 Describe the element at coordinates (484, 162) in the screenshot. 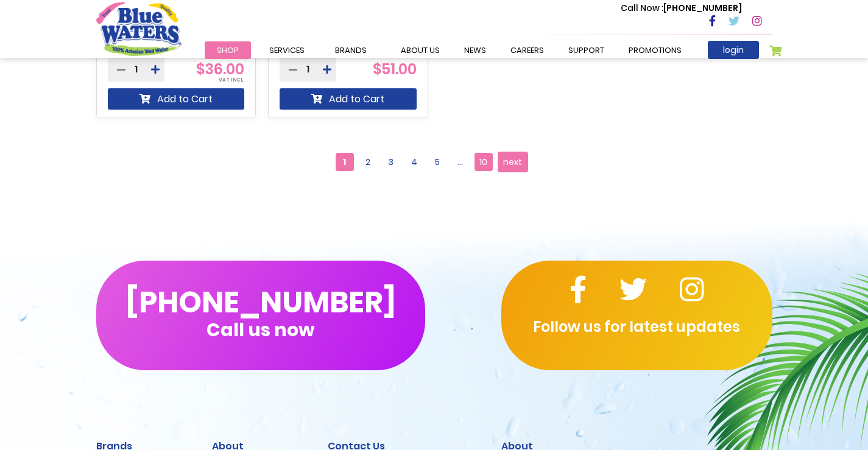

I see `span: 10` at that location.